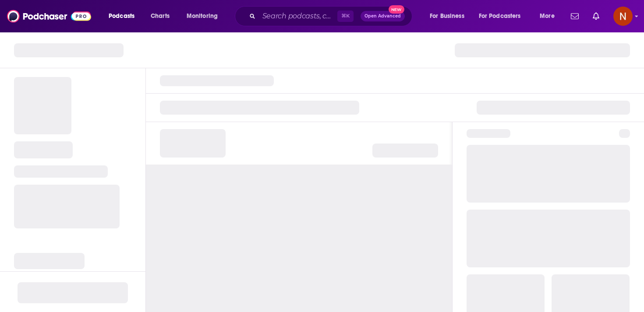  Describe the element at coordinates (547, 16) in the screenshot. I see `span: More` at that location.